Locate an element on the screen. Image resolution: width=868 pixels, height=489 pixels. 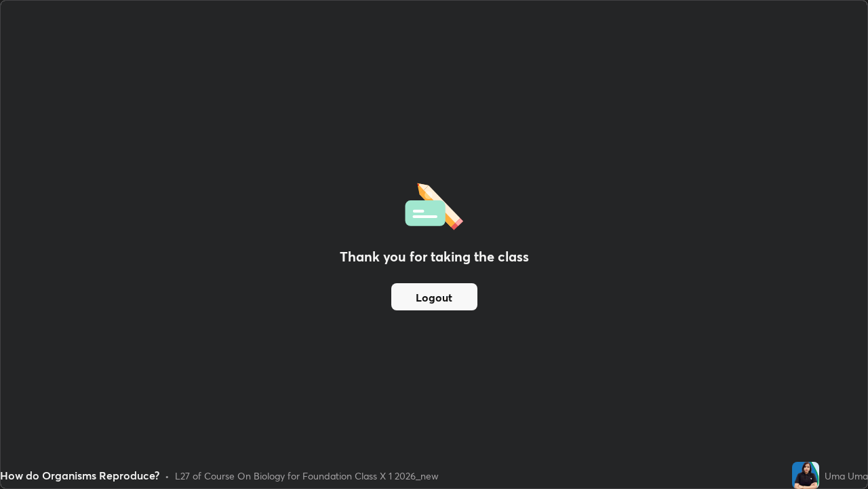
div: L27 of Course On Biology for Foundation Class X 1 2026_new is located at coordinates (307, 475).